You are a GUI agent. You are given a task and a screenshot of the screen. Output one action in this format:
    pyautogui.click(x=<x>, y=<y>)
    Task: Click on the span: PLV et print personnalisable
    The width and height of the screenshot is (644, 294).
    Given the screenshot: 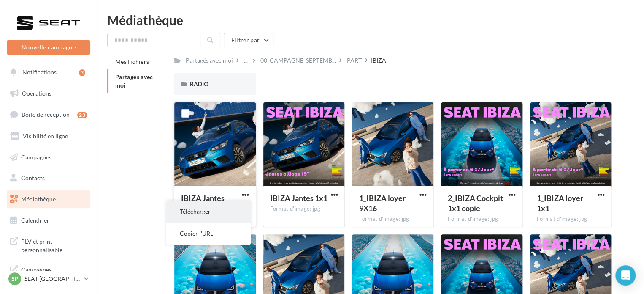 What is the action you would take?
    pyautogui.click(x=54, y=244)
    